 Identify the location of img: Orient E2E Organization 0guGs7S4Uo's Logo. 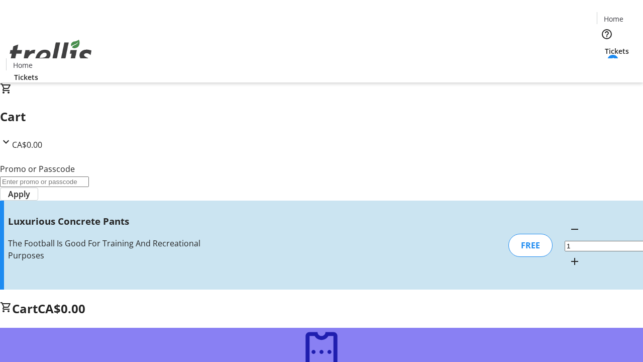
(51, 54).